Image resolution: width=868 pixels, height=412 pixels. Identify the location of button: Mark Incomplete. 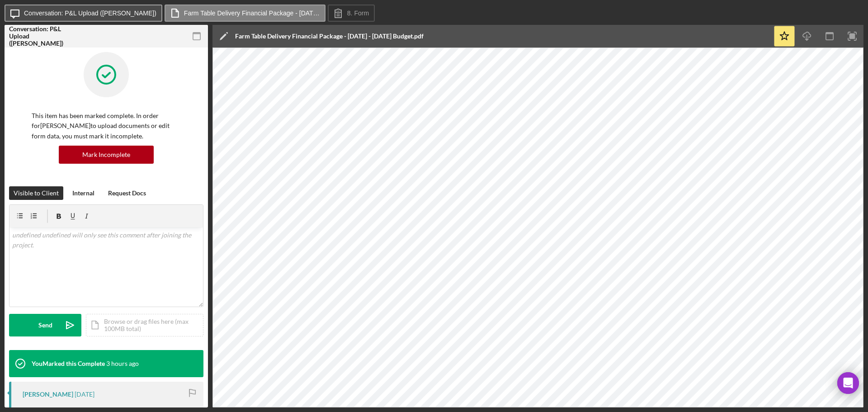
(106, 155).